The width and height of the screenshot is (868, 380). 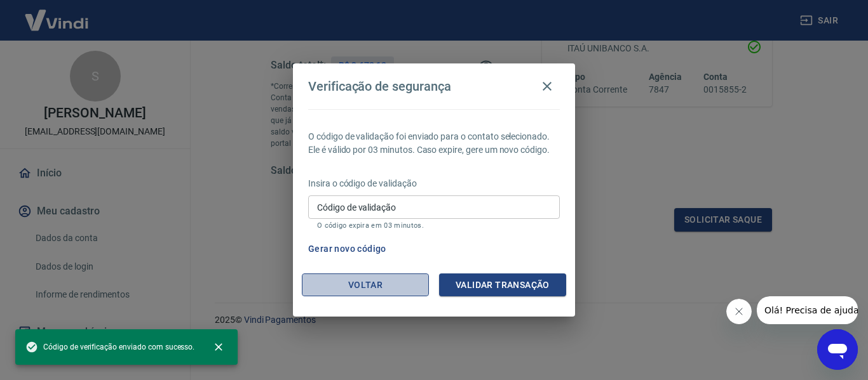 What do you see at coordinates (110, 348) in the screenshot?
I see `span: Código de verificação enviado com sucesso.` at bounding box center [110, 348].